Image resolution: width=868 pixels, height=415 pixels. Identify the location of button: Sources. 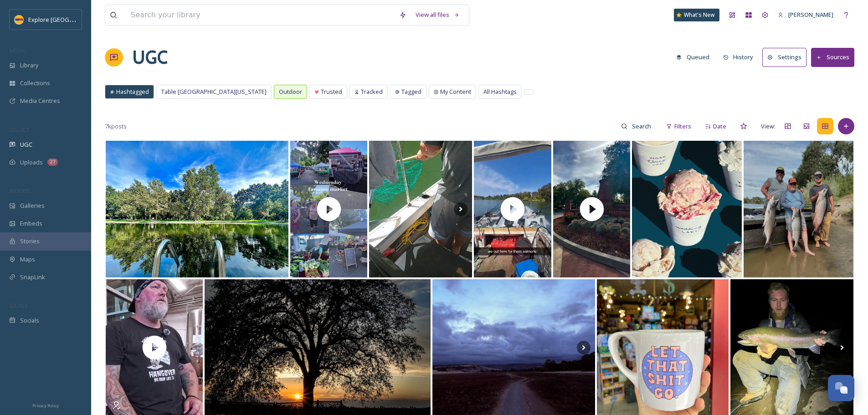
(832, 57).